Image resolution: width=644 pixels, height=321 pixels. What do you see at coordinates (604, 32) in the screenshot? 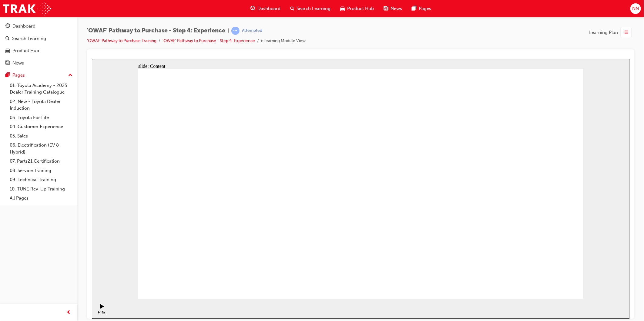
I see `span: Learning Plan` at bounding box center [604, 32].